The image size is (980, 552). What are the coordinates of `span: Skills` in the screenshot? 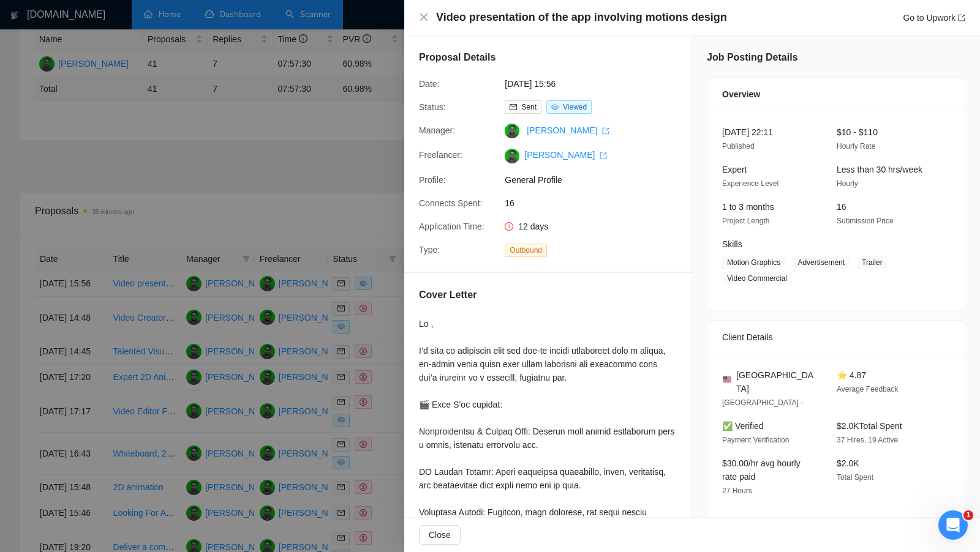 It's located at (732, 244).